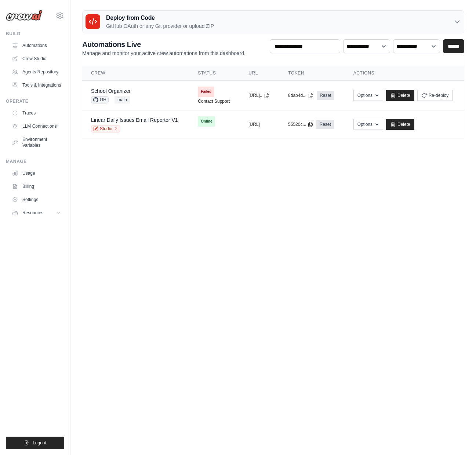 This screenshot has width=476, height=455. Describe the element at coordinates (435, 95) in the screenshot. I see `button: Re-deploy` at that location.